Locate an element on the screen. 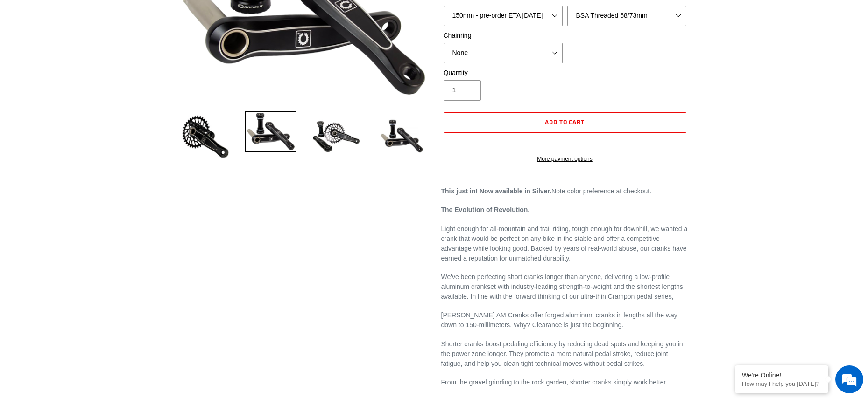 This screenshot has width=868, height=398. strong: This just in! Now available in Silver. is located at coordinates (496, 191).